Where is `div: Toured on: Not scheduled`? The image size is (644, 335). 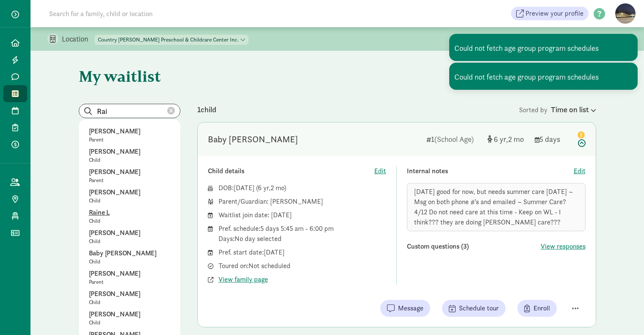
div: Toured on: Not scheduled is located at coordinates (303, 266).